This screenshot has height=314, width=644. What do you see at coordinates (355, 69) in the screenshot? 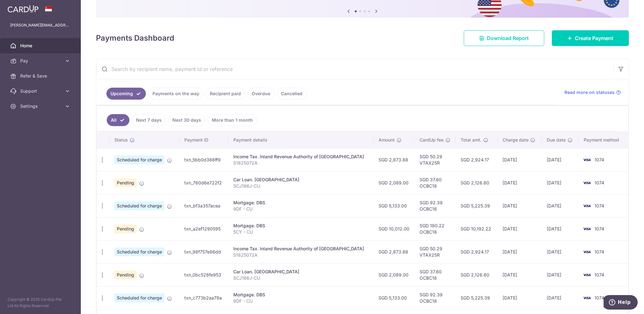
I see `input: Search by recipient name, payment id or reference` at bounding box center [355, 69].